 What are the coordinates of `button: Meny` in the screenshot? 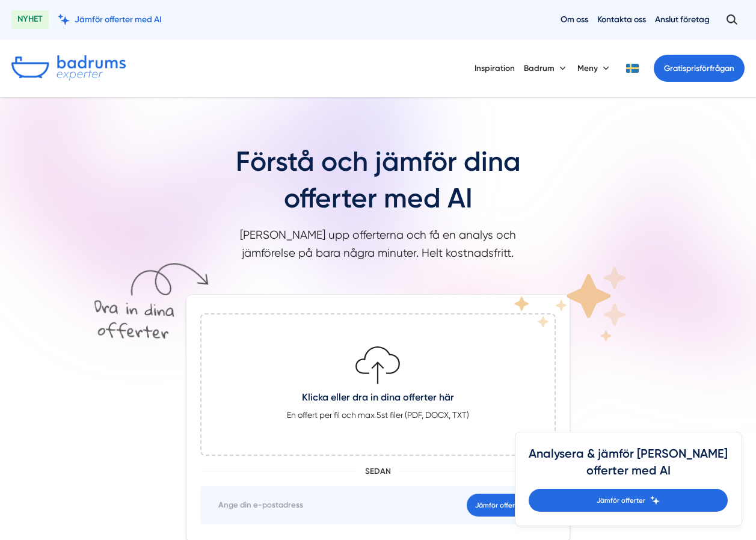 It's located at (594, 68).